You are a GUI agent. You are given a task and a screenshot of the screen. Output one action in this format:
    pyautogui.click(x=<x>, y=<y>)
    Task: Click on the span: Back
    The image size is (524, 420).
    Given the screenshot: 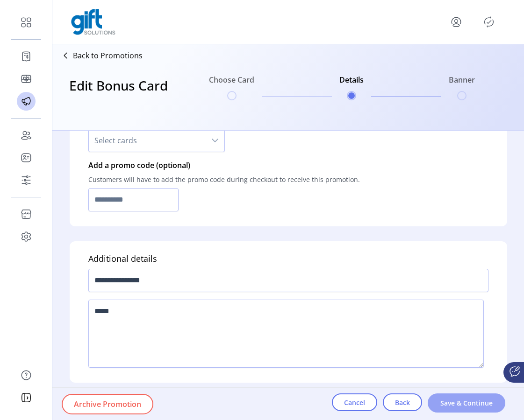 What is the action you would take?
    pyautogui.click(x=402, y=402)
    